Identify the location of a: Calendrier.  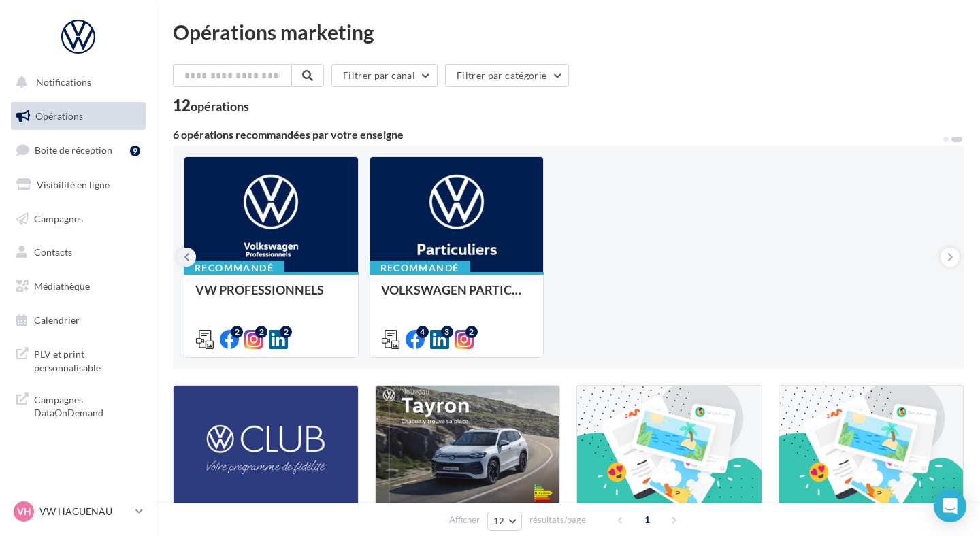
(78, 321).